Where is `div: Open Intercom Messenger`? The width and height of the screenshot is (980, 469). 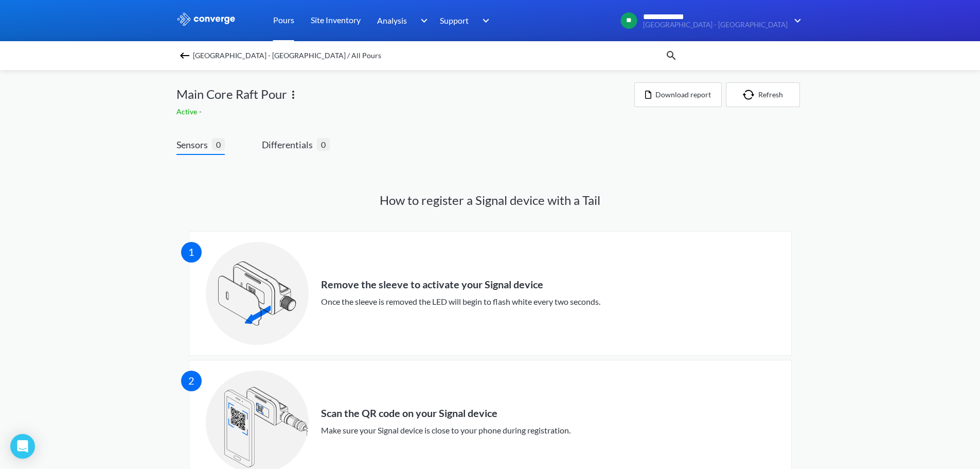 div: Open Intercom Messenger is located at coordinates (22, 447).